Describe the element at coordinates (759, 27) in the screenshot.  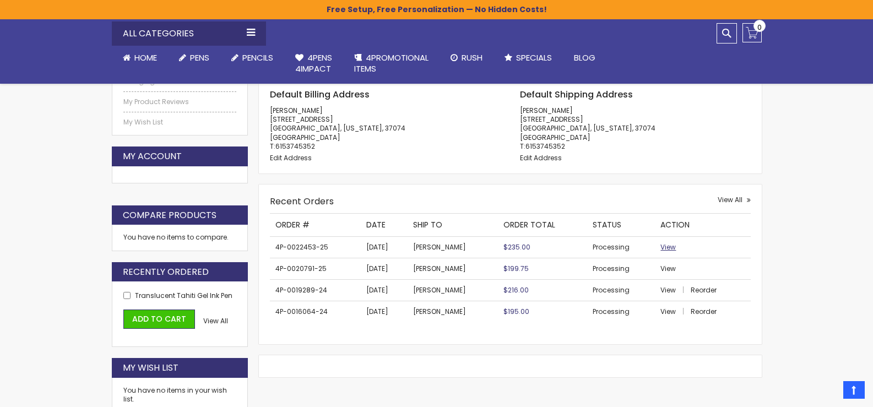
I see `span: 0` at that location.